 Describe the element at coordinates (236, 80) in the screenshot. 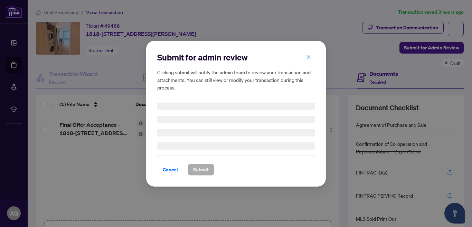

I see `h5: Clicking submit will notify the admin team to review your transaction and attachments. You can st...` at that location.